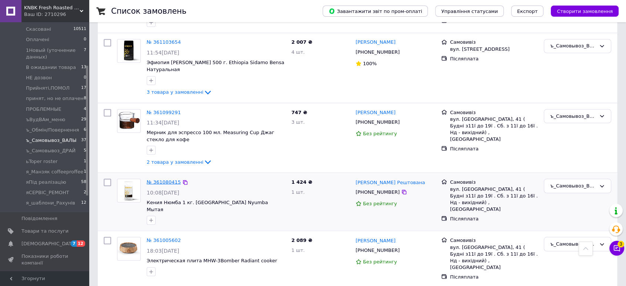  I want to click on span: Показники роботи компанії, so click(45, 259).